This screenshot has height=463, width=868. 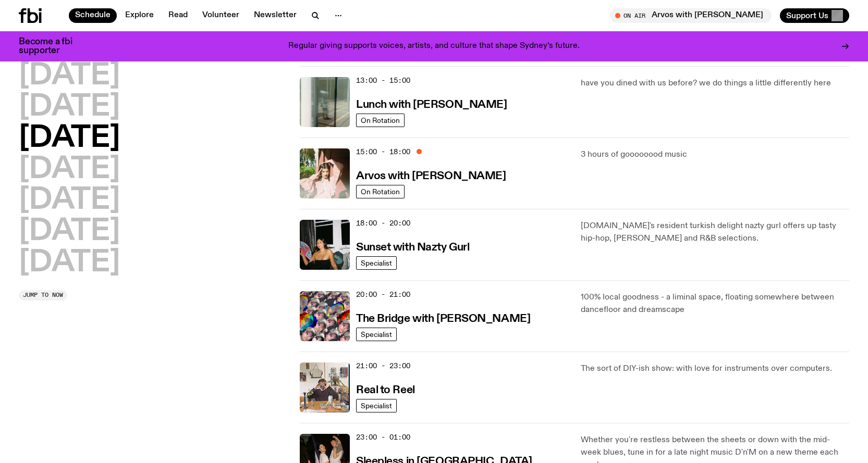 I want to click on span: 15:00 - 18:00, so click(x=383, y=151).